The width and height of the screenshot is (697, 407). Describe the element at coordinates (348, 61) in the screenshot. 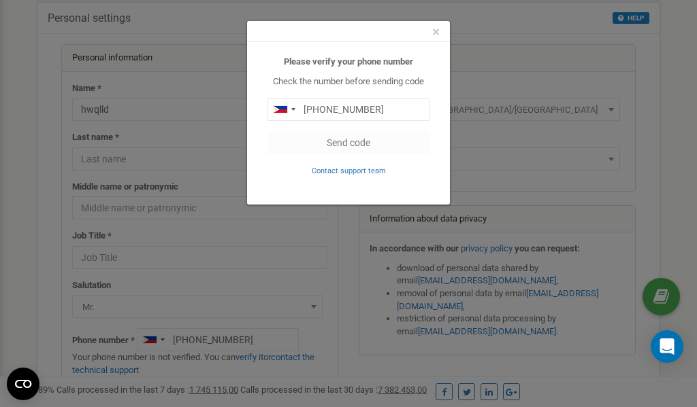

I see `b: Please verify your phone number` at that location.